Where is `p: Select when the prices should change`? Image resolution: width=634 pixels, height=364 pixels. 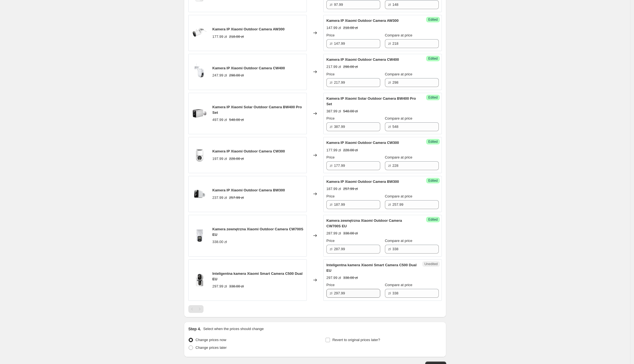
p: Select when the prices should change is located at coordinates (233, 329).